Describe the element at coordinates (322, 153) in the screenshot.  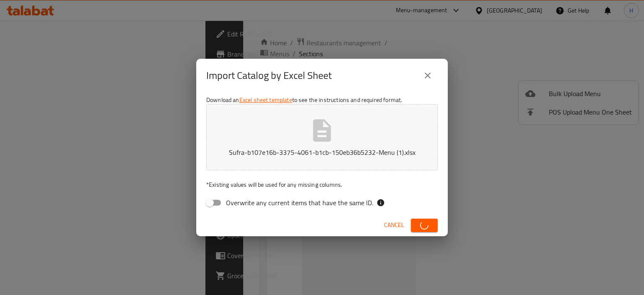
I see `div: Download an to see the instructions and required format.` at that location.